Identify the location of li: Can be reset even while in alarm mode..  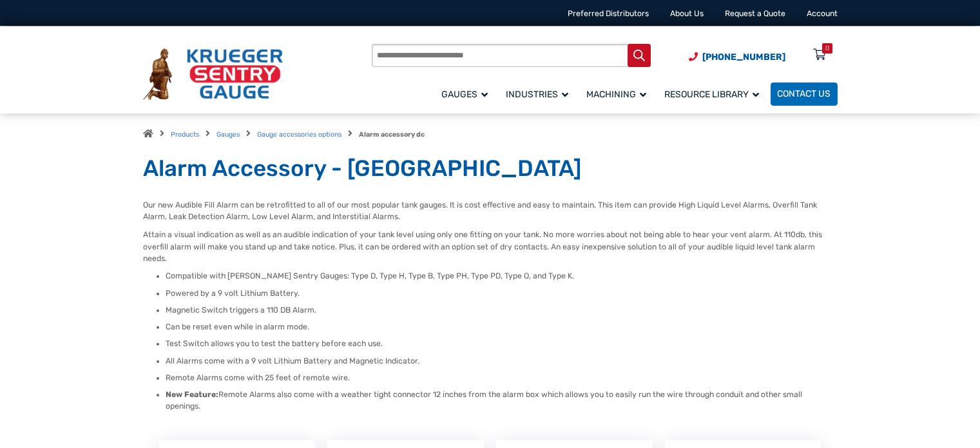
(501, 327).